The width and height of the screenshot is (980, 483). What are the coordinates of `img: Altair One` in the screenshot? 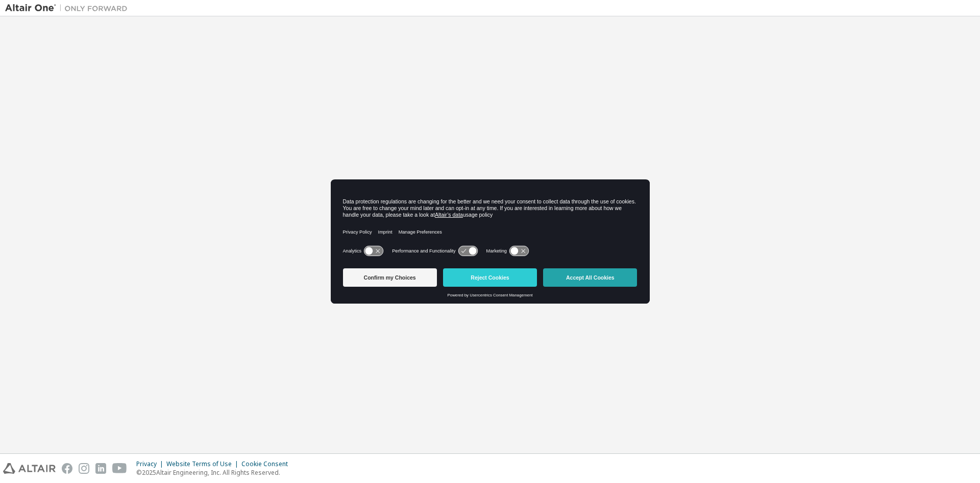 It's located at (69, 8).